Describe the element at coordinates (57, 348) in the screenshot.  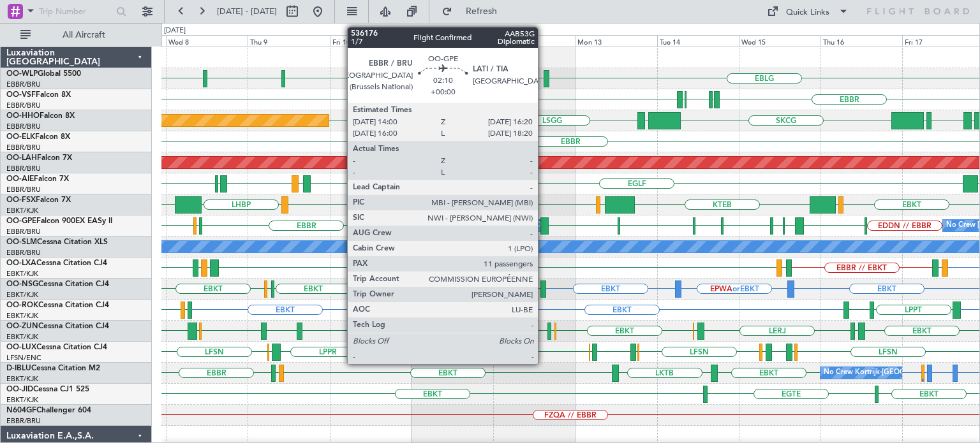
I see `a: OO-LUXCessna Citation CJ4` at that location.